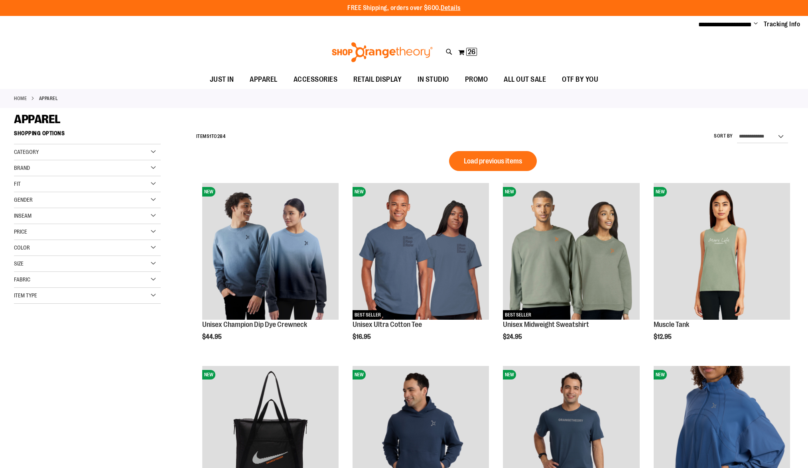 The height and width of the screenshot is (468, 808). What do you see at coordinates (404, 8) in the screenshot?
I see `p: FREE Shipping, orders over $600.` at bounding box center [404, 8].